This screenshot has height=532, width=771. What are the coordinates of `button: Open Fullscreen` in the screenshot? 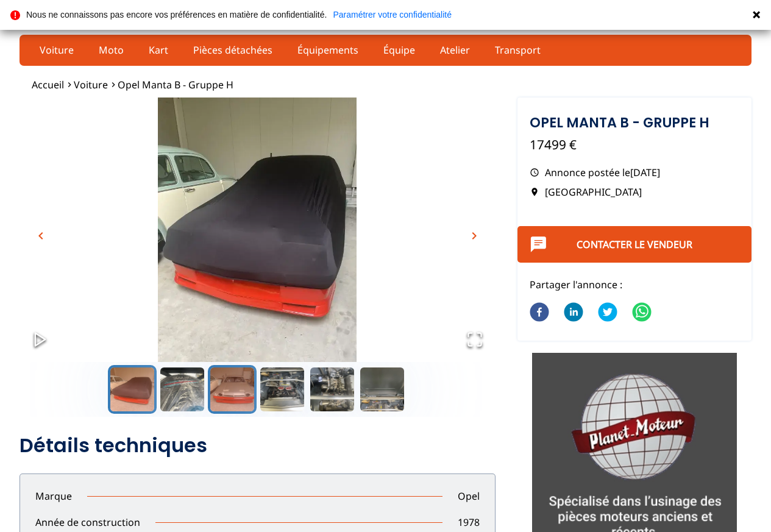 It's located at (475, 340).